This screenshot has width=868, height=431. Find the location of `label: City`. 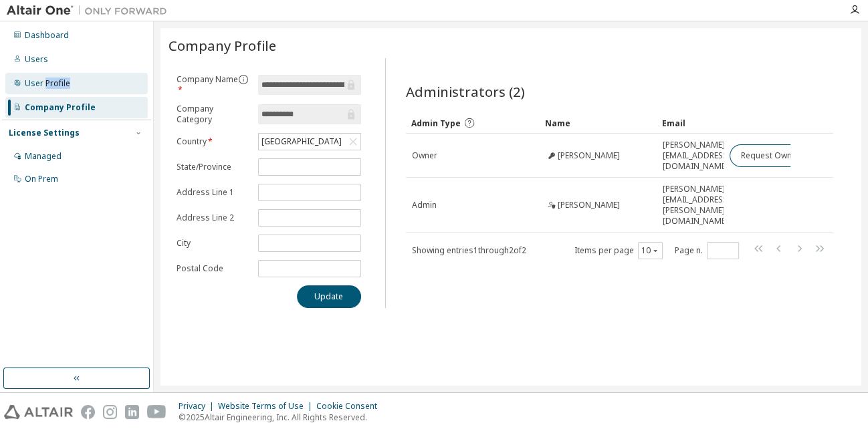

label: City is located at coordinates (213, 243).